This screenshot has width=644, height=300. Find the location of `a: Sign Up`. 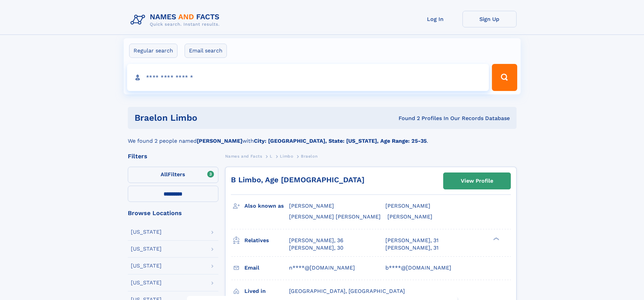

a: Sign Up is located at coordinates (490, 19).